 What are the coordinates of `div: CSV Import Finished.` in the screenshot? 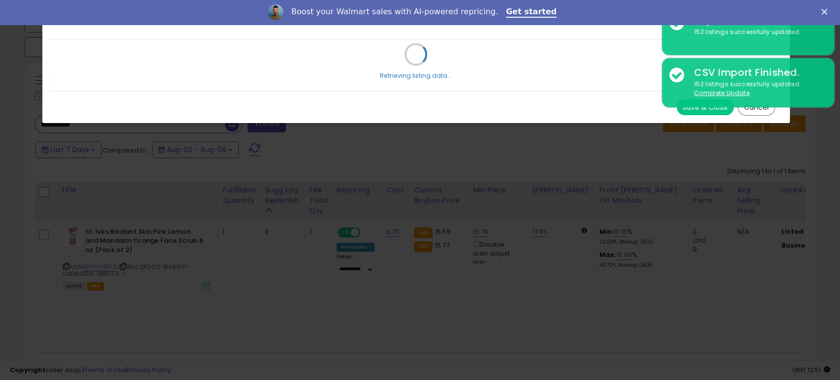 It's located at (756, 72).